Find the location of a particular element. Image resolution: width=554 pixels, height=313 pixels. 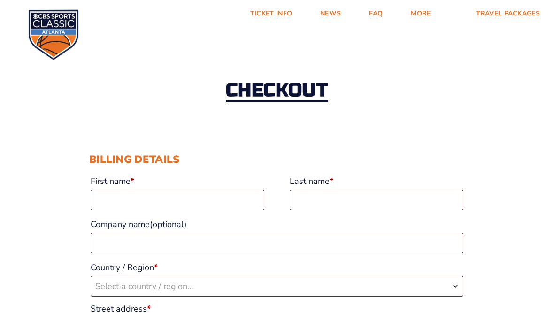

label: Country / Region is located at coordinates (277, 268).